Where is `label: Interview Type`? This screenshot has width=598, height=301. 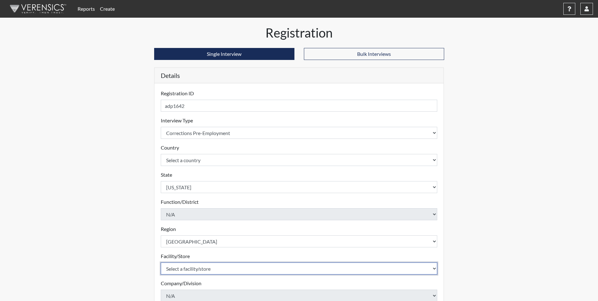 label: Interview Type is located at coordinates (177, 120).